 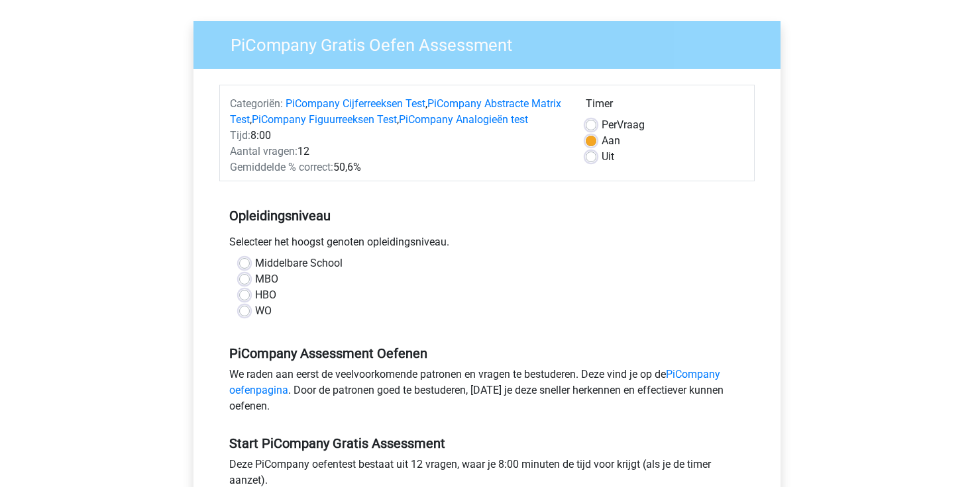 What do you see at coordinates (355, 103) in the screenshot?
I see `a: PiCompany Cijferreeksen Test` at bounding box center [355, 103].